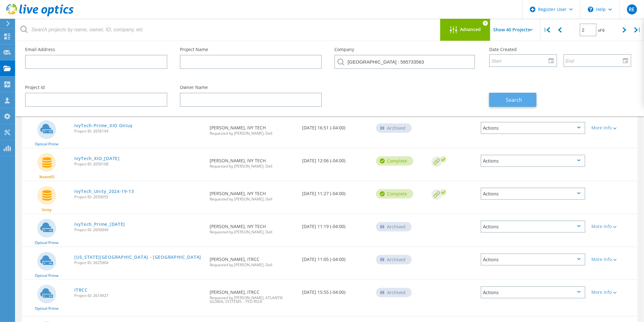  I want to click on svg: \n, so click(591, 9).